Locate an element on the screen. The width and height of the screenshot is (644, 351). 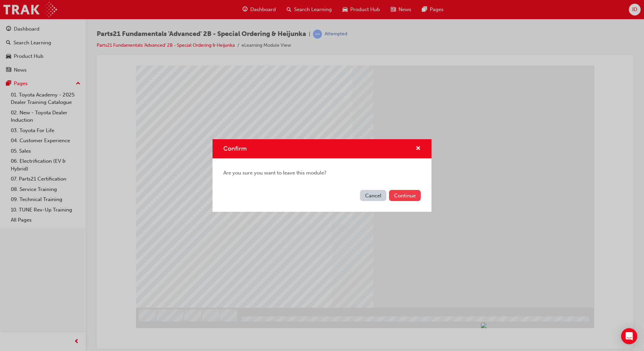
button: cross-icon is located at coordinates (418, 148).